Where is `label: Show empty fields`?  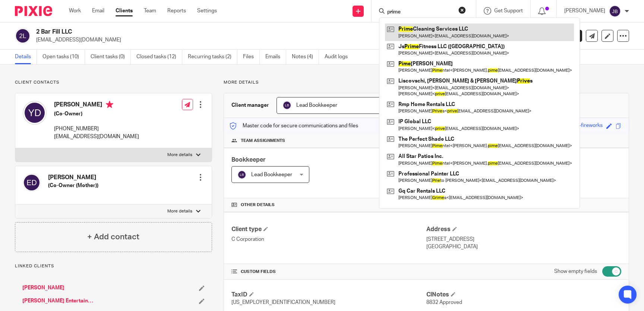
label: Show empty fields is located at coordinates (575, 271).